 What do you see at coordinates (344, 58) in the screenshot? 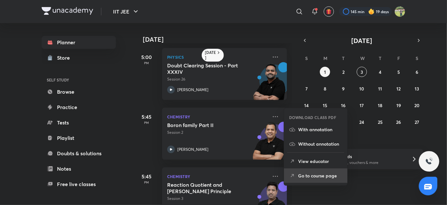
I see `abbr: Tuesday` at bounding box center [344, 58].